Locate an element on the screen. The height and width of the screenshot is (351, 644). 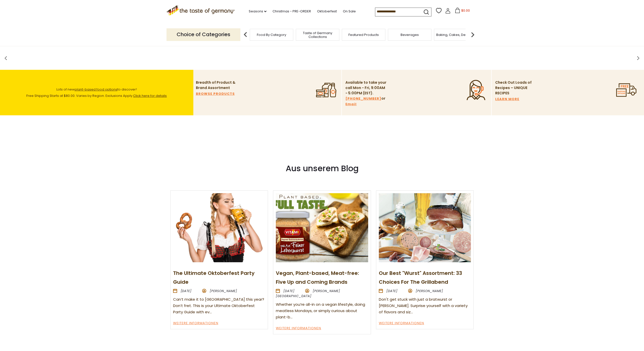
p: Available to take your call Mon - Fri, 9:00AM - 5:00PM (EST). or is located at coordinates (366, 93).